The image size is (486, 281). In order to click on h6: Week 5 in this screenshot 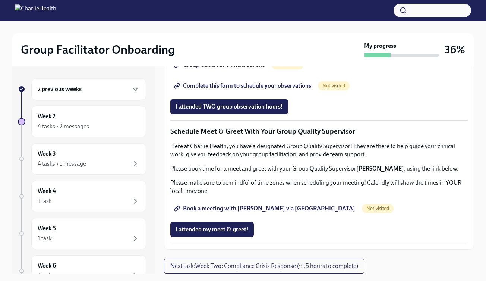, I will do `click(47, 228)`.